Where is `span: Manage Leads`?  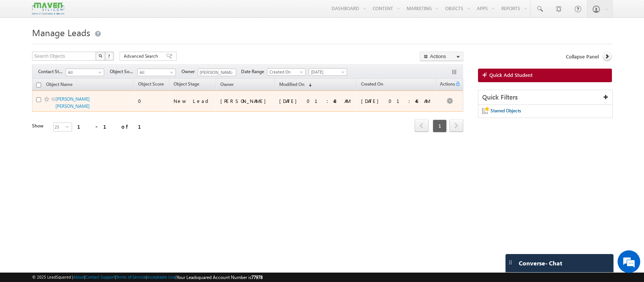 span: Manage Leads is located at coordinates (61, 32).